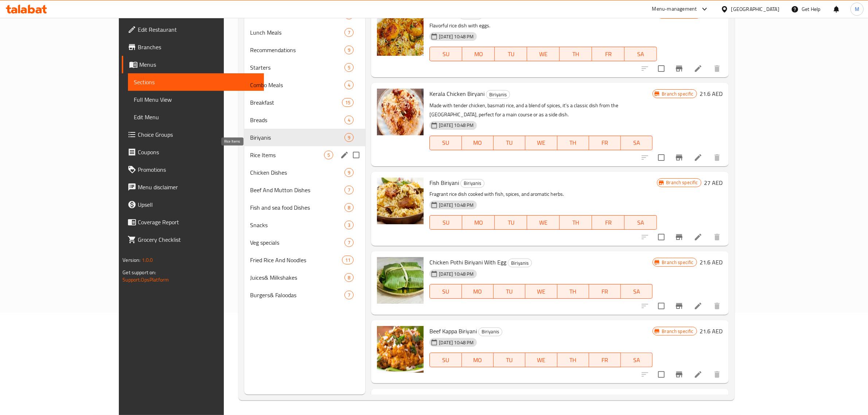 This screenshot has height=415, width=868. What do you see at coordinates (541, 110) in the screenshot?
I see `p: Made with tender chicken, basmati rice, and a blend of spices, it's a classic dish from the [GEOG...` at bounding box center [541, 110].